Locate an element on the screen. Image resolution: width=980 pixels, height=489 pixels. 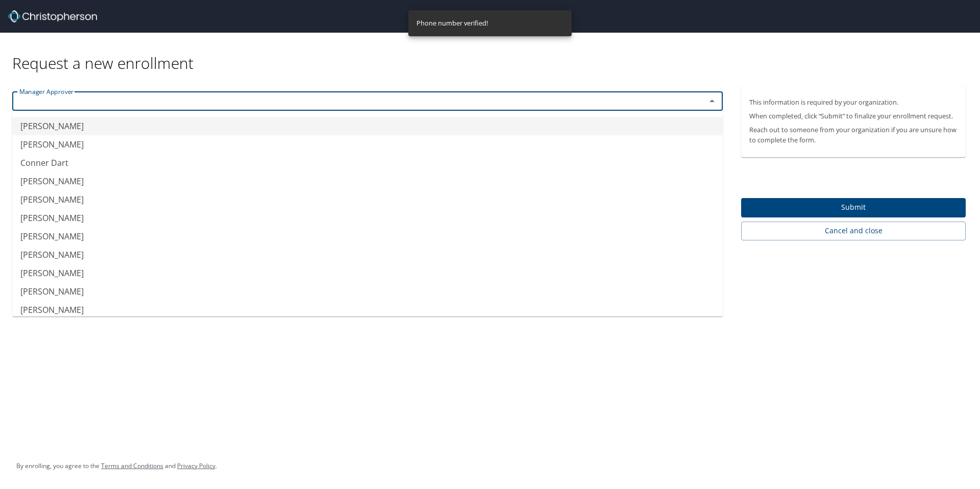
a: Privacy Policy is located at coordinates (196, 466).